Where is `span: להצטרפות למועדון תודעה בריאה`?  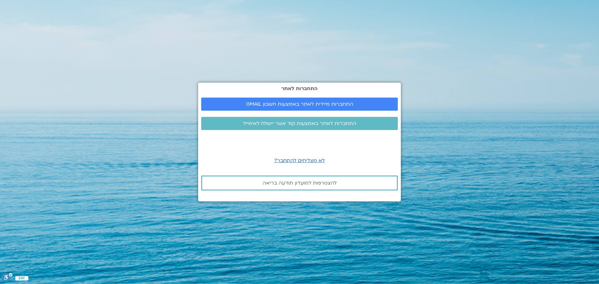
span: להצטרפות למועדון תודעה בריאה is located at coordinates (299, 183).